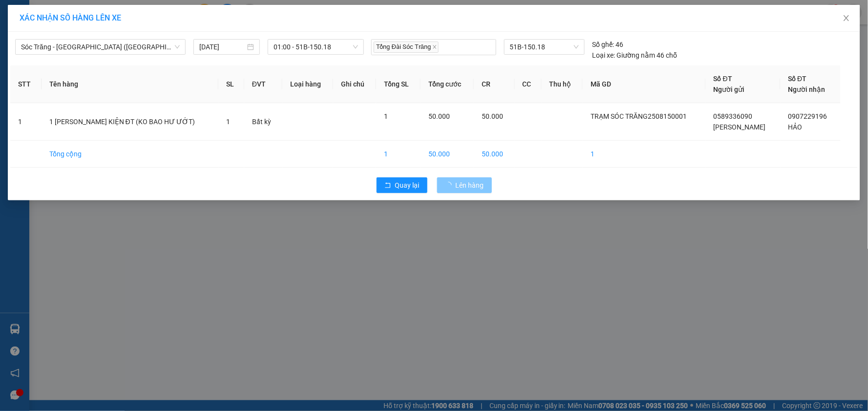  Describe the element at coordinates (130, 154) in the screenshot. I see `td: Tổng cộng` at that location.